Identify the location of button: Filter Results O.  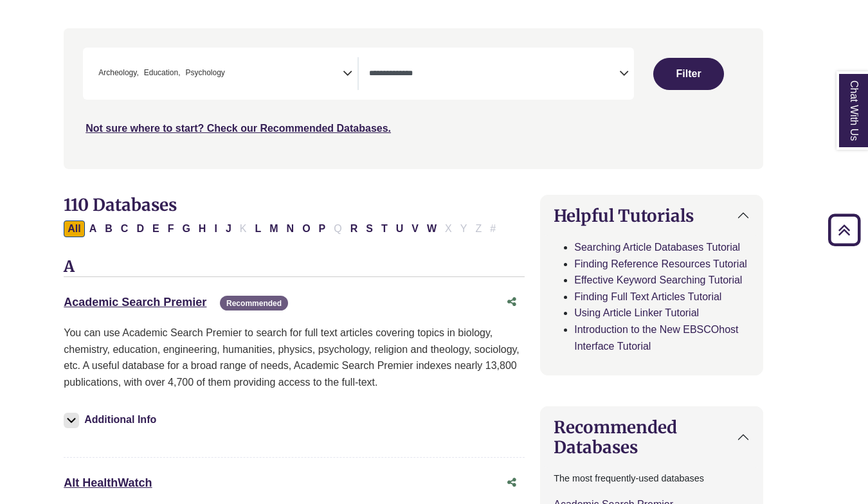
(306, 229).